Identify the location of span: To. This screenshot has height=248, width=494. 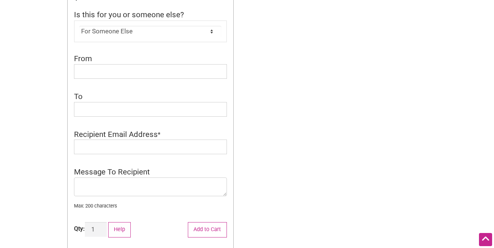
(78, 97).